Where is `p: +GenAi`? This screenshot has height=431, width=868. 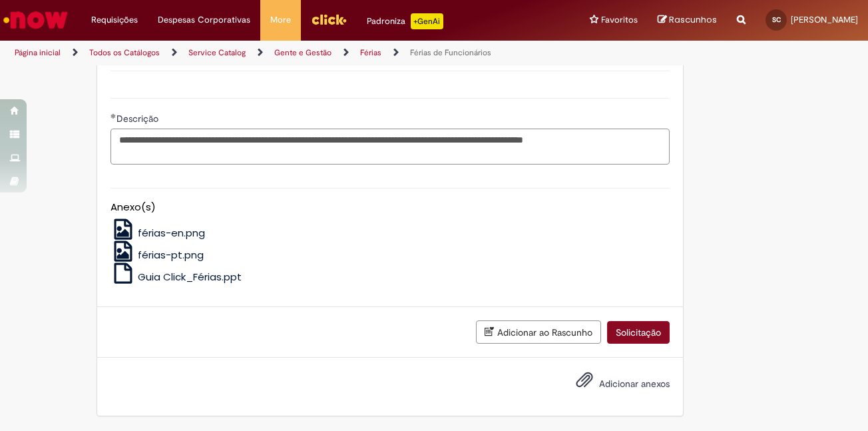 p: +GenAi is located at coordinates (427, 21).